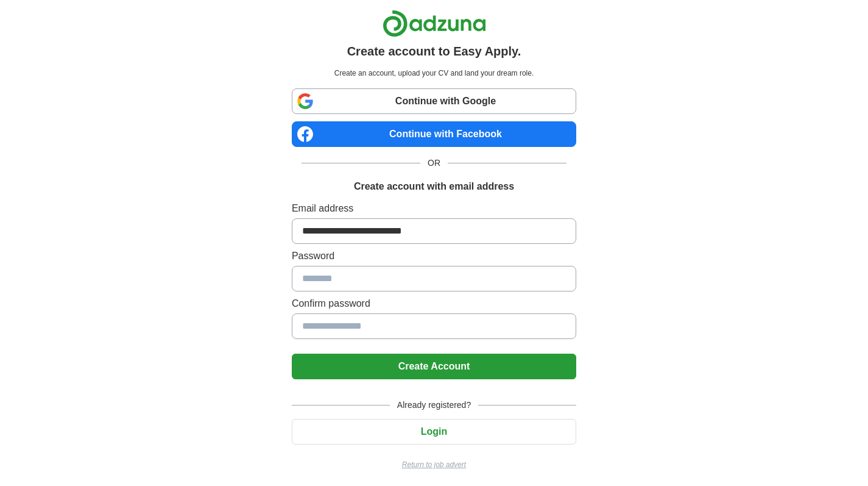 Image resolution: width=868 pixels, height=486 pixels. I want to click on p: Create an account, upload your CV and land your dream role., so click(434, 73).